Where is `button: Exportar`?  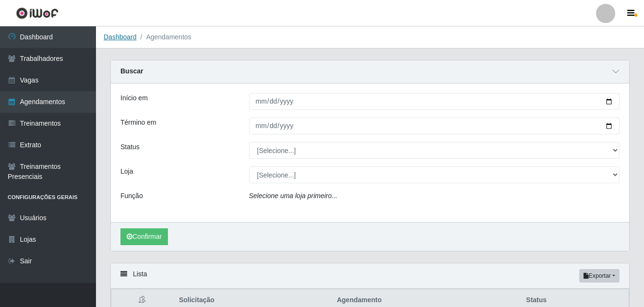 button: Exportar is located at coordinates (599, 276).